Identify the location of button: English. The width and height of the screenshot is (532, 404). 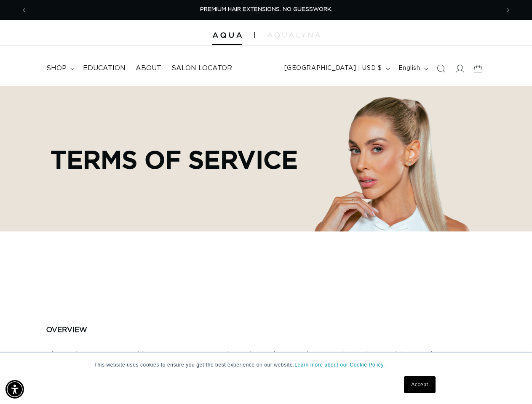
(412, 69).